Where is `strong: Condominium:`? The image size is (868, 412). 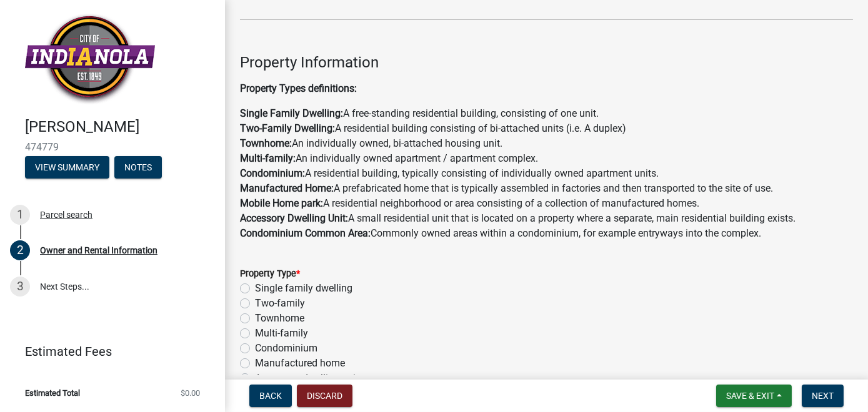 strong: Condominium: is located at coordinates (272, 173).